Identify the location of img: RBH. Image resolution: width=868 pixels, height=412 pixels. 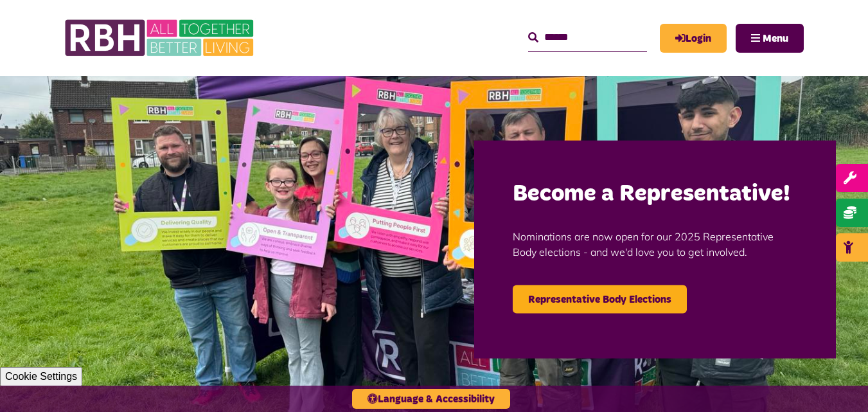
(161, 38).